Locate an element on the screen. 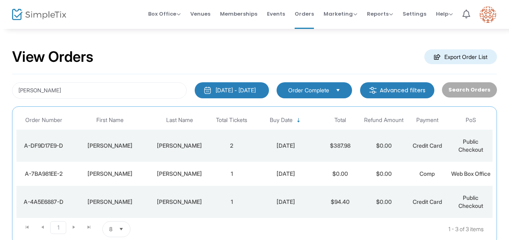  div: Brian is located at coordinates (109, 146).